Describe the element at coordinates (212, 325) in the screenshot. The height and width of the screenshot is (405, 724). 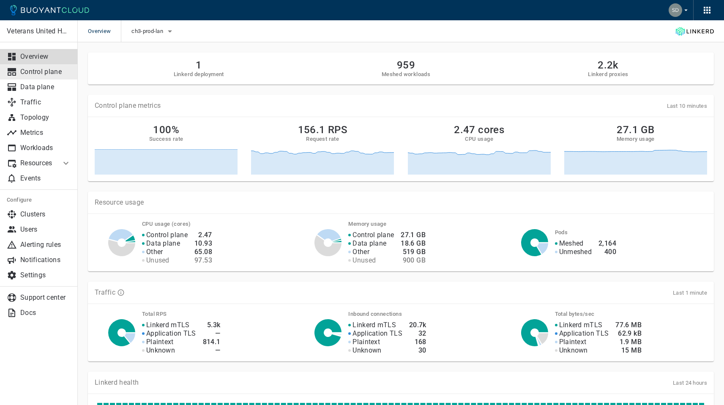
I see `h4: 5.3k` at that location.